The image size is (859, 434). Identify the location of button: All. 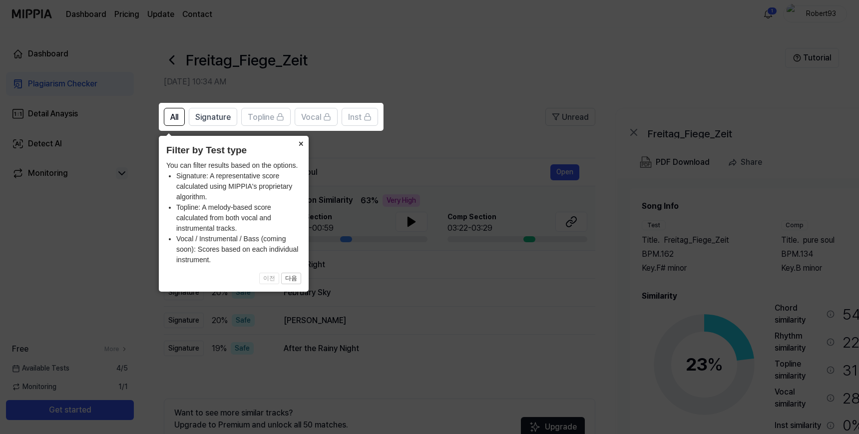
(174, 117).